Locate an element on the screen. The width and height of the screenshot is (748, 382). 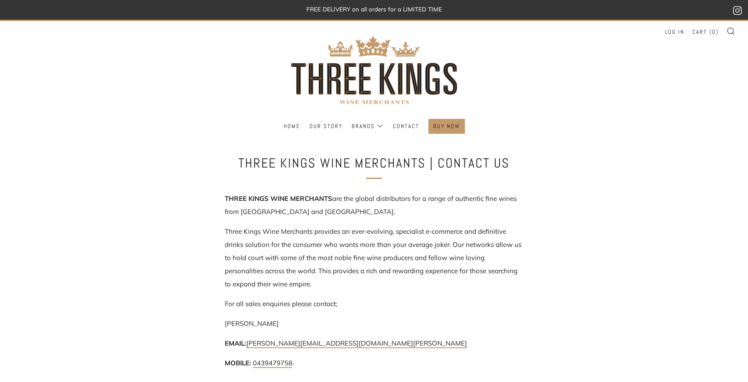
img: three kings wine merchants is located at coordinates (374, 70).